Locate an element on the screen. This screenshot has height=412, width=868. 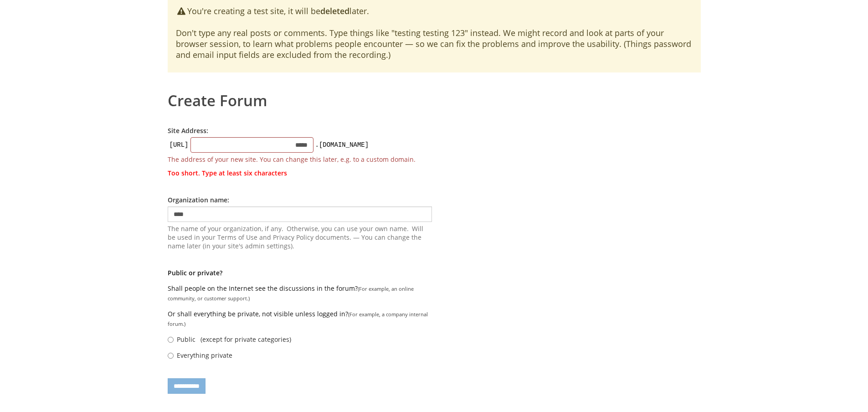
input: Public (except for private categories) is located at coordinates (170, 339).